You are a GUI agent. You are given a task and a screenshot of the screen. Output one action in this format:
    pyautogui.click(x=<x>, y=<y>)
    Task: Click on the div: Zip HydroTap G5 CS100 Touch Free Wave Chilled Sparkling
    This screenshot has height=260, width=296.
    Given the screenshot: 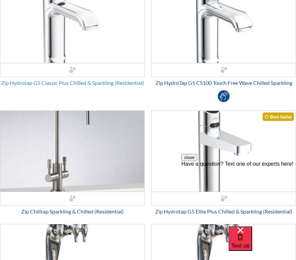 What is the action you would take?
    pyautogui.click(x=223, y=83)
    